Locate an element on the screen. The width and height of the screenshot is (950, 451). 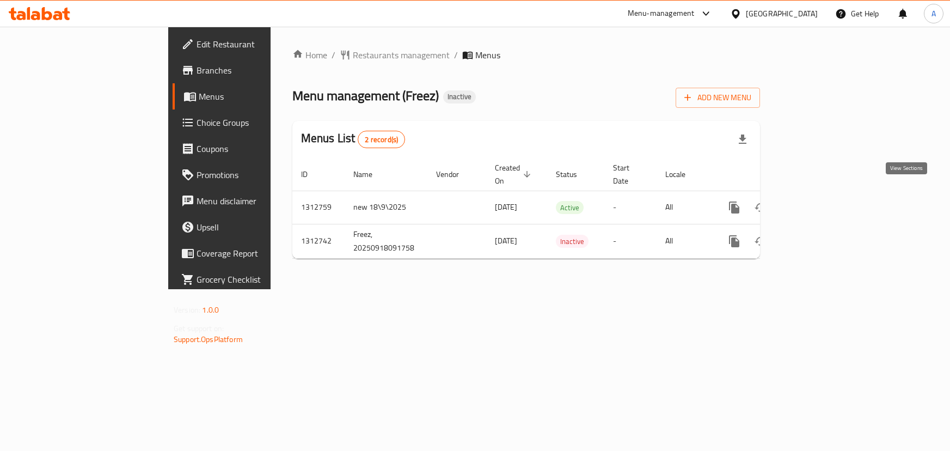
span: Created On is located at coordinates (515, 174).